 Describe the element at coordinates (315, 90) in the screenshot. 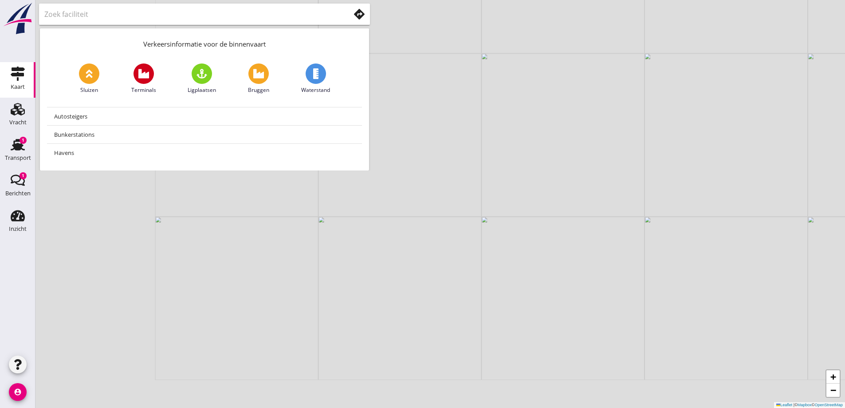

I see `span: Waterstand` at that location.